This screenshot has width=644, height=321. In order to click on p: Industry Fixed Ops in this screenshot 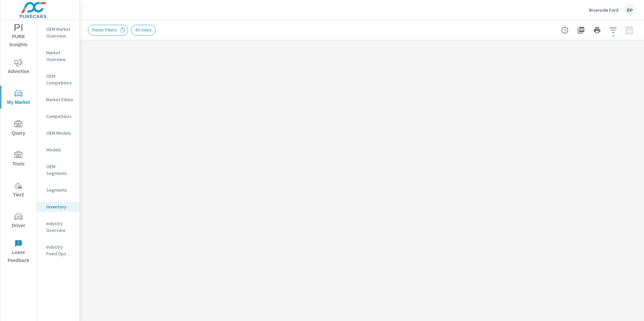, I will do `click(60, 250)`.